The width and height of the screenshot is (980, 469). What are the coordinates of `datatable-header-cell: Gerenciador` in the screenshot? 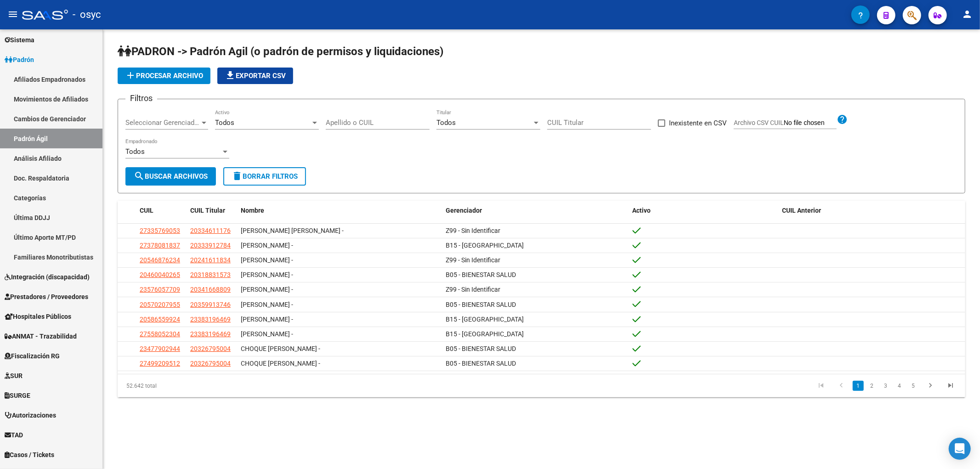 It's located at (536, 211).